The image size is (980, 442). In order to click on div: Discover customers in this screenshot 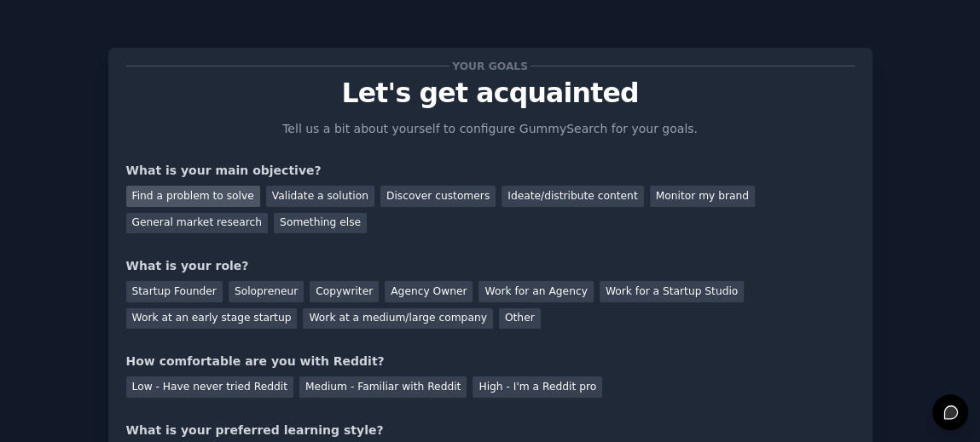, I will do `click(437, 196)`.